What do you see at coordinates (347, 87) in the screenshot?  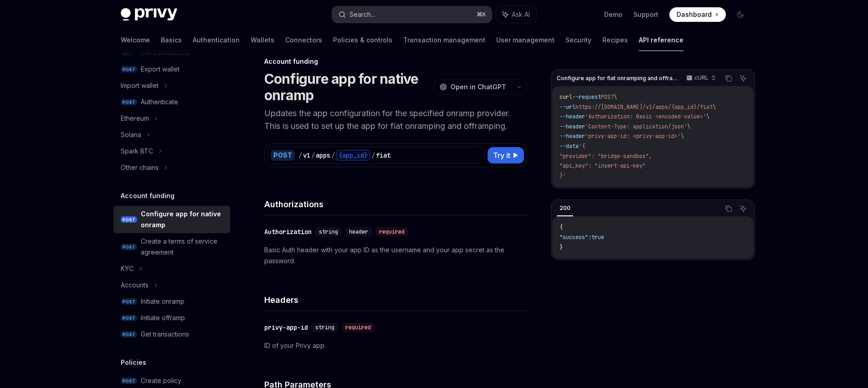 I see `h1: Configure app for native onramp` at bounding box center [347, 87].